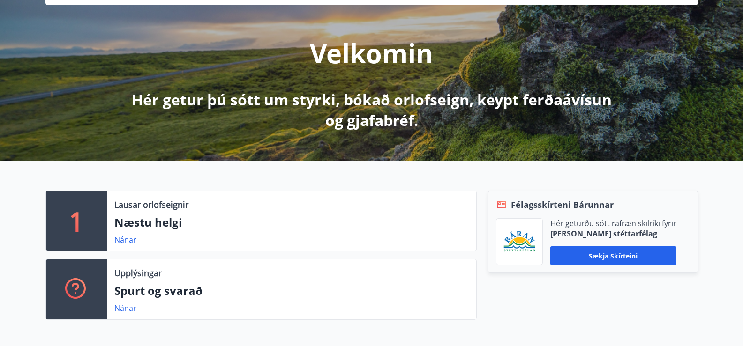 The image size is (743, 346). Describe the element at coordinates (76, 221) in the screenshot. I see `p: 1` at that location.